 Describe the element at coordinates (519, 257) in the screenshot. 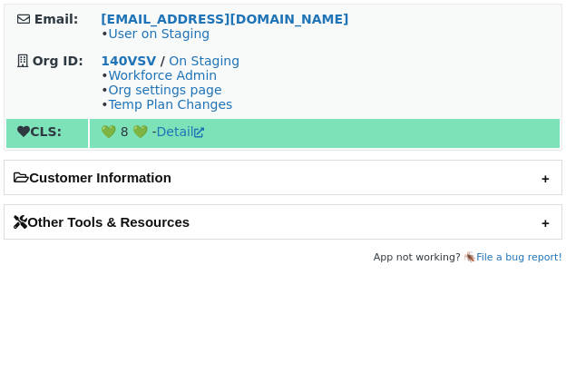

I see `a: File a bug report!` at that location.